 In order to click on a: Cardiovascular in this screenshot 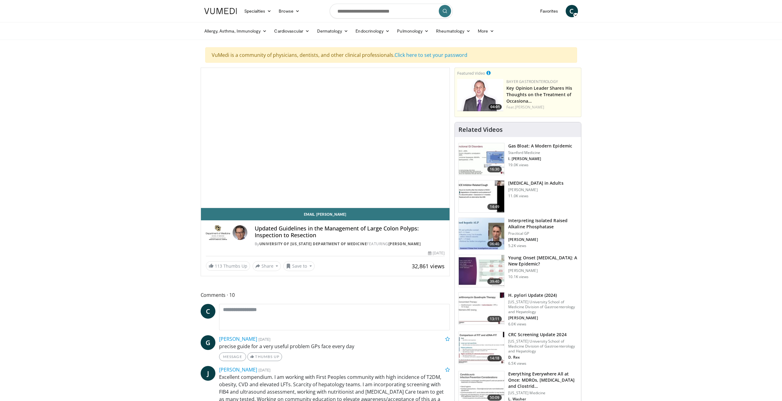, I will do `click(291, 31)`.